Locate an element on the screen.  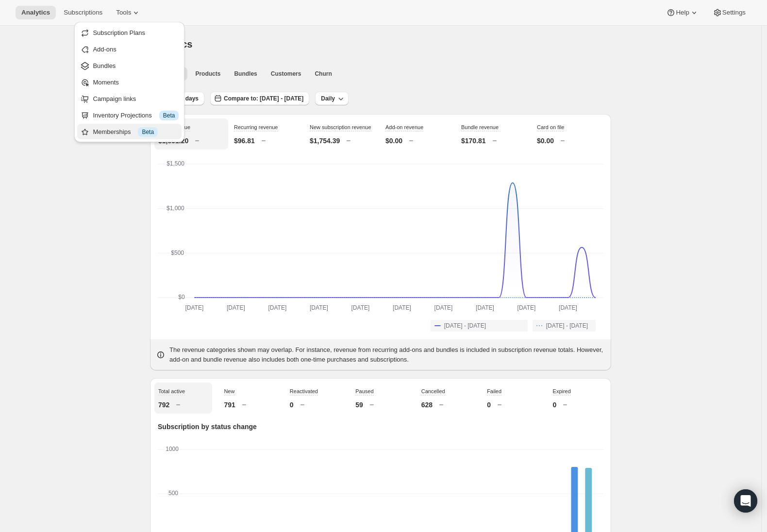
span: Help is located at coordinates (682, 12).